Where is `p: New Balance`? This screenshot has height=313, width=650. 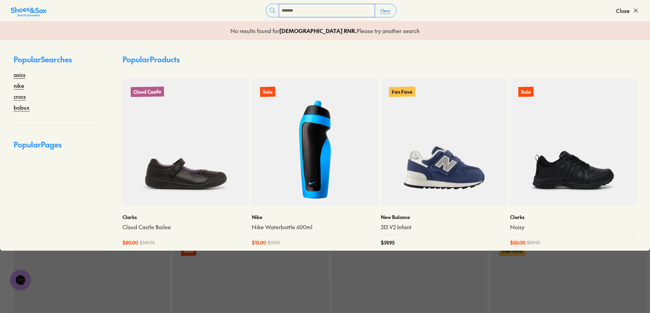 p: New Balance is located at coordinates (444, 217).